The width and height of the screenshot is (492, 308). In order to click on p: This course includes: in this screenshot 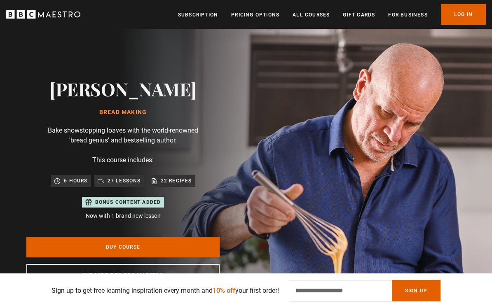, I will do `click(123, 160)`.